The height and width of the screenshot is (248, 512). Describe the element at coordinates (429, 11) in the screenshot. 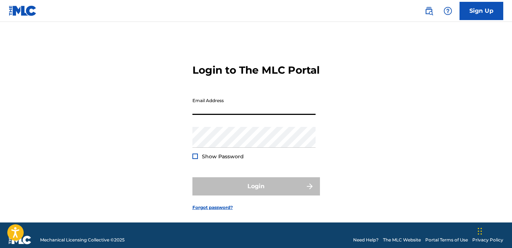

I see `a: Public Search` at that location.